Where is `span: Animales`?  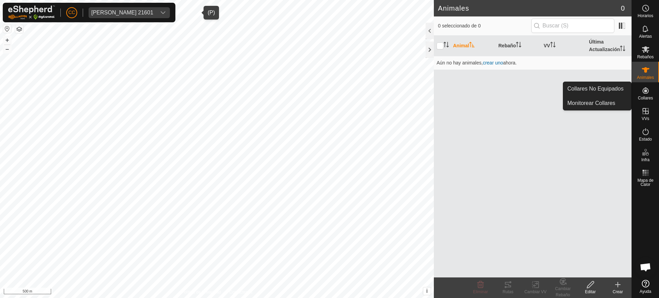 span: Animales is located at coordinates (645, 78).